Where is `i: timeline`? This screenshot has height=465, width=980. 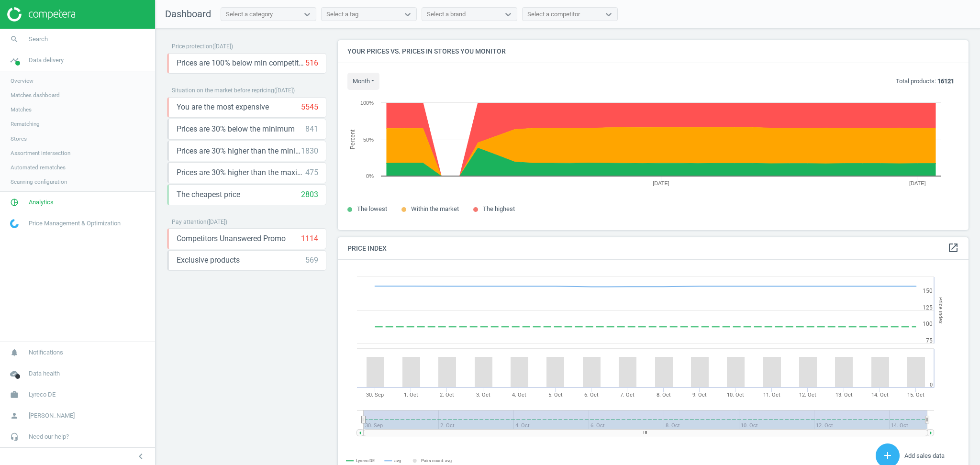
i: timeline is located at coordinates (15, 60).